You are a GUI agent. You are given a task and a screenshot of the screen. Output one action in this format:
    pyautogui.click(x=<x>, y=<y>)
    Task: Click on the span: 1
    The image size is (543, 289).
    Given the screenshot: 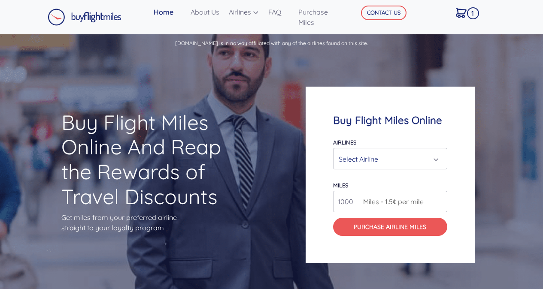 What is the action you would take?
    pyautogui.click(x=473, y=13)
    